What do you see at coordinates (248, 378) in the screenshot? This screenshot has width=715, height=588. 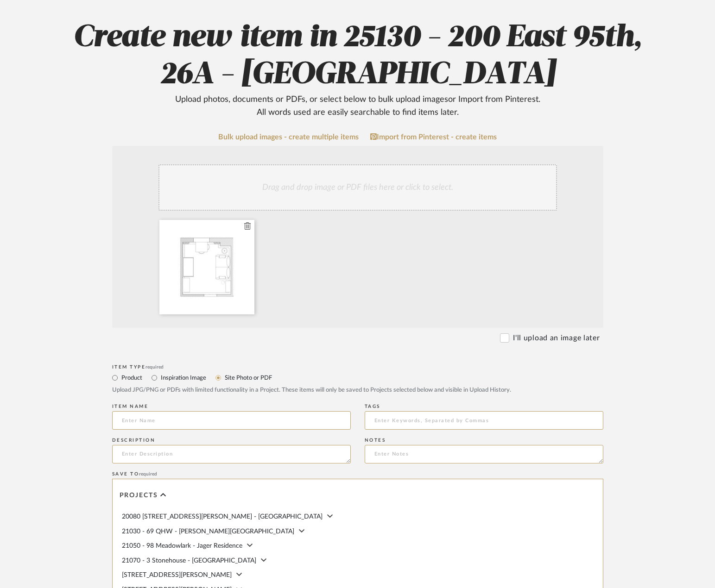 I see `label: Site Photo or PDF` at bounding box center [248, 378].